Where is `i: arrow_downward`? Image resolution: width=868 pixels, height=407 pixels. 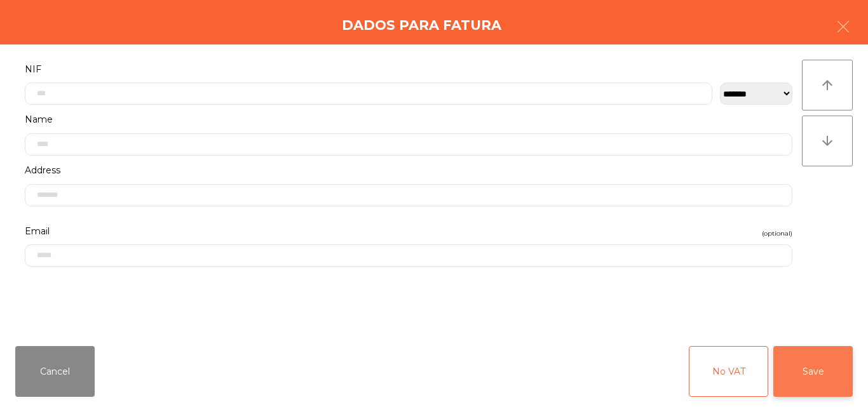 i: arrow_downward is located at coordinates (827, 141).